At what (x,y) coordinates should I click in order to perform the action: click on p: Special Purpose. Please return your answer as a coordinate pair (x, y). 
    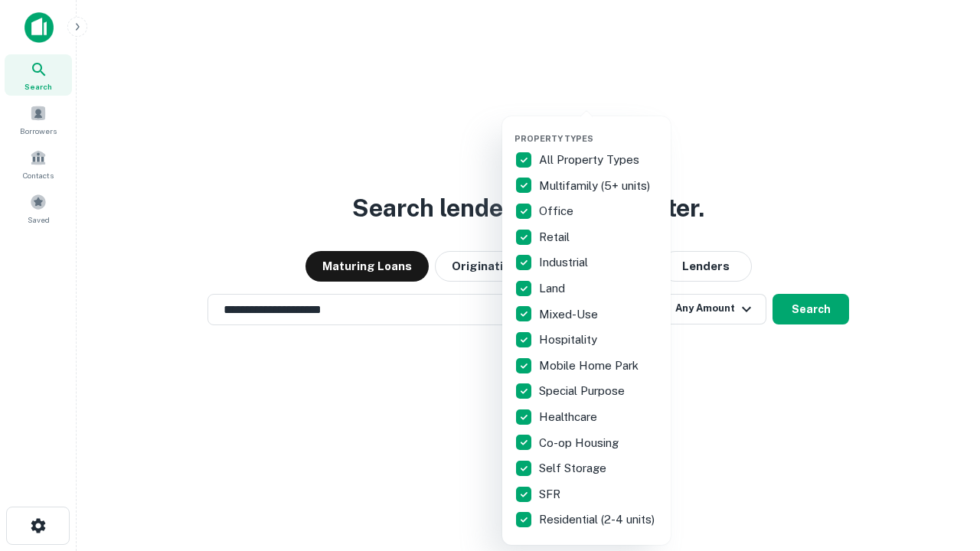
    Looking at the image, I should click on (584, 391).